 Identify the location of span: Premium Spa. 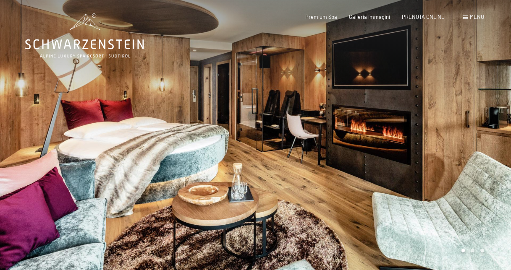
(321, 17).